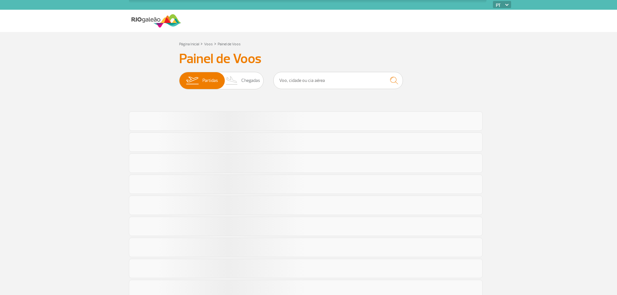 The image size is (617, 295). I want to click on span: Chegadas, so click(251, 81).